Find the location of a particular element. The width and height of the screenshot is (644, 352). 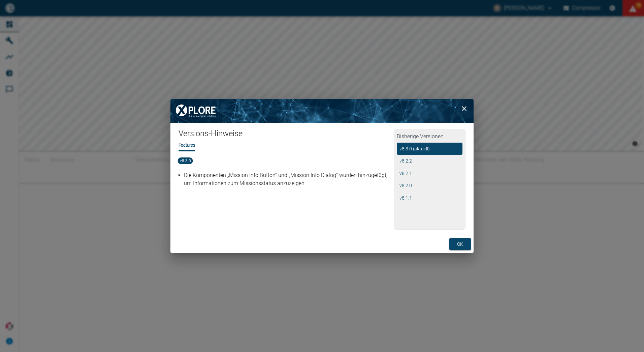

button: v8.1.1 is located at coordinates (430, 198).